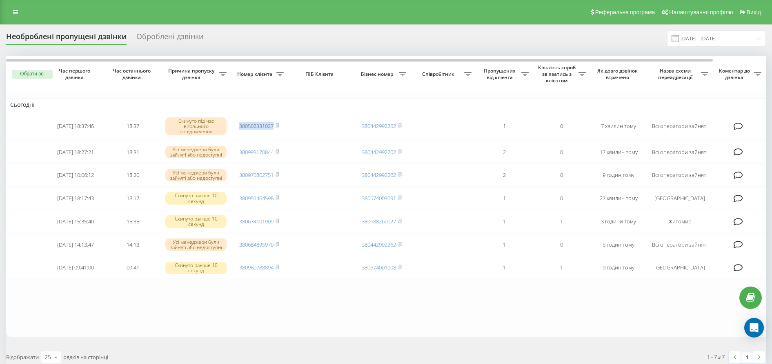  What do you see at coordinates (256, 245) in the screenshot?
I see `a: 380684895970` at bounding box center [256, 245].